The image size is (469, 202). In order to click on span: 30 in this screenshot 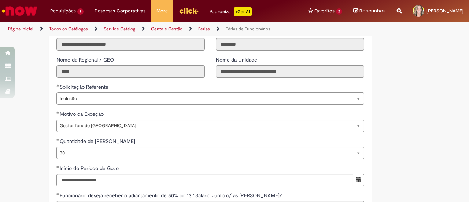, I will do `click(204, 153)`.